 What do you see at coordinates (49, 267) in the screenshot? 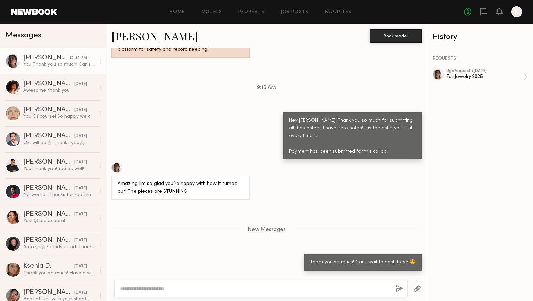
I see `div: Ksenia D.` at bounding box center [49, 267].